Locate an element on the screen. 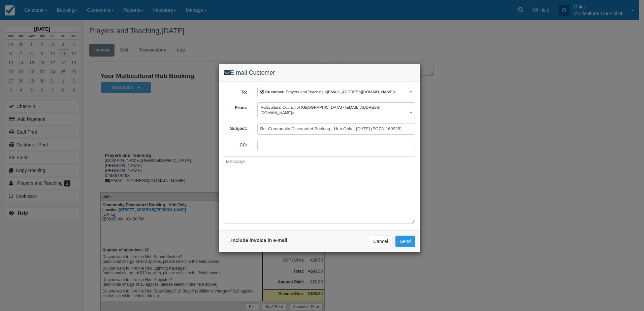 This screenshot has width=644, height=311. label: To: is located at coordinates (236, 91).